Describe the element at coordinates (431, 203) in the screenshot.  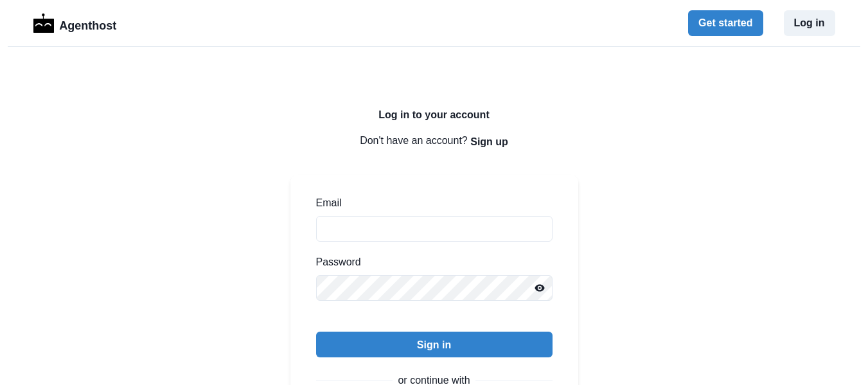
I see `label: Email` at that location.